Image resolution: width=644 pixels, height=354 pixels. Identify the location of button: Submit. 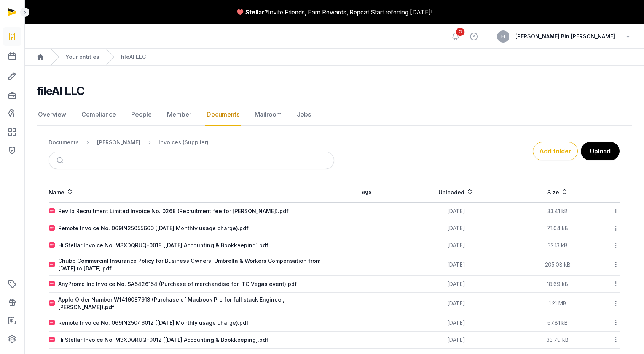
(61, 160).